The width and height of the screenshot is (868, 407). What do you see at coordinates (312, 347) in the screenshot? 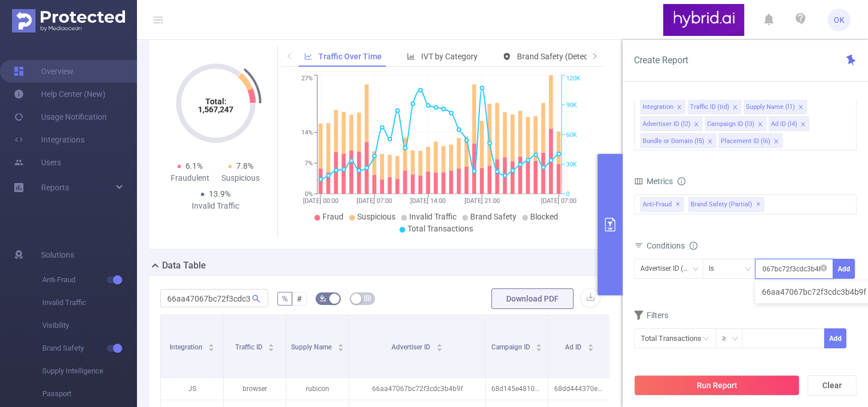
I see `span: Supply Name` at bounding box center [312, 347].